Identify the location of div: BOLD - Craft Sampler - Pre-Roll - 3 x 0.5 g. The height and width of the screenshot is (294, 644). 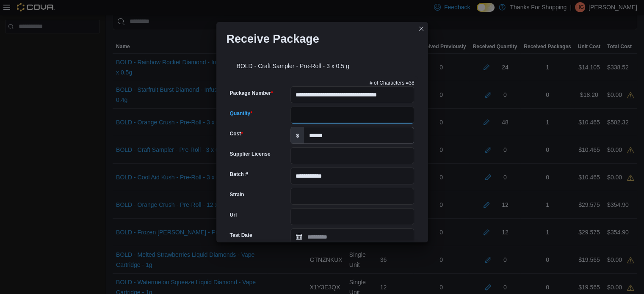
(322, 64).